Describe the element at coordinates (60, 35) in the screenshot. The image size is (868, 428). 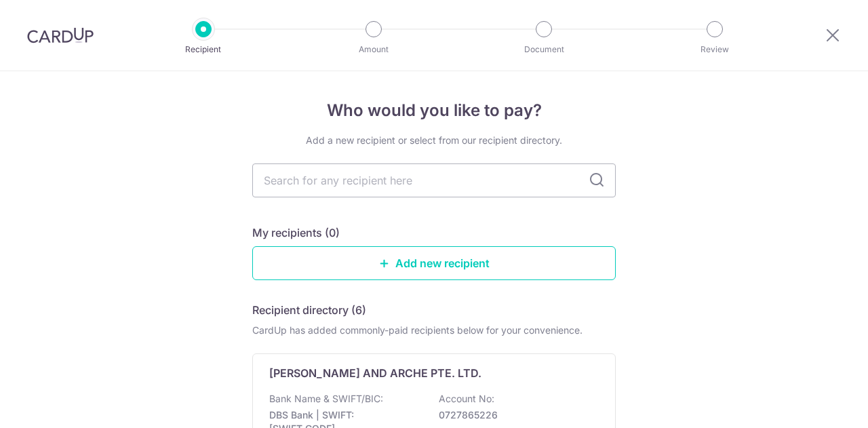
I see `img: CardUp` at that location.